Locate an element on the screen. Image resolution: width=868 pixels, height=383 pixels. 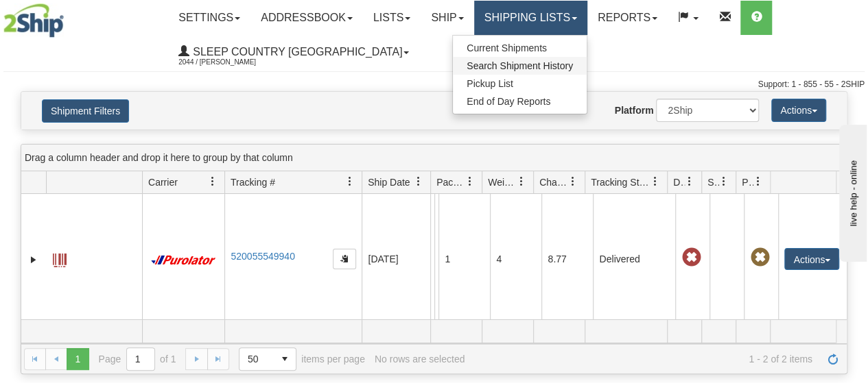
a: Weight filter column settings is located at coordinates (521, 182).